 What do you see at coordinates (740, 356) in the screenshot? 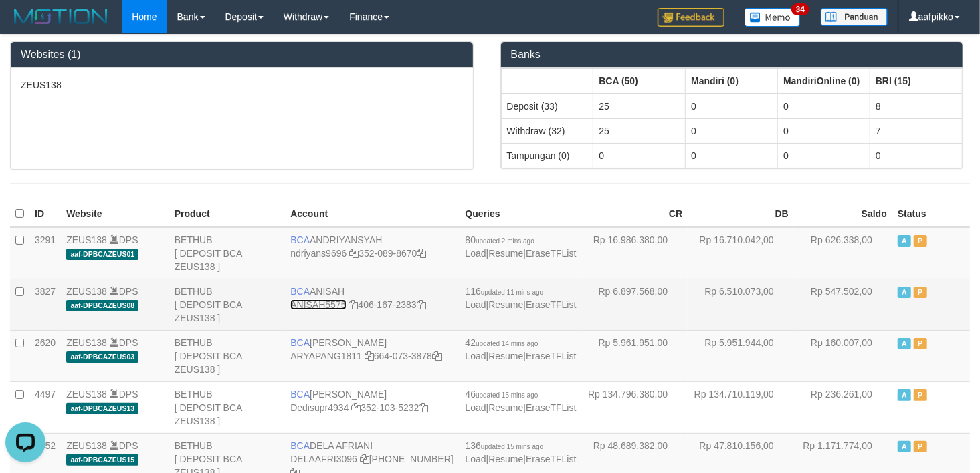
I see `td: Rp 5.951.944,00` at bounding box center [740, 356].